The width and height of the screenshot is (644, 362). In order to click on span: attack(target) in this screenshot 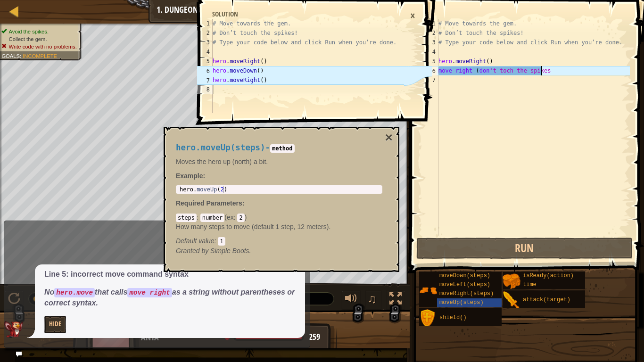, I will do `click(546, 300)`.